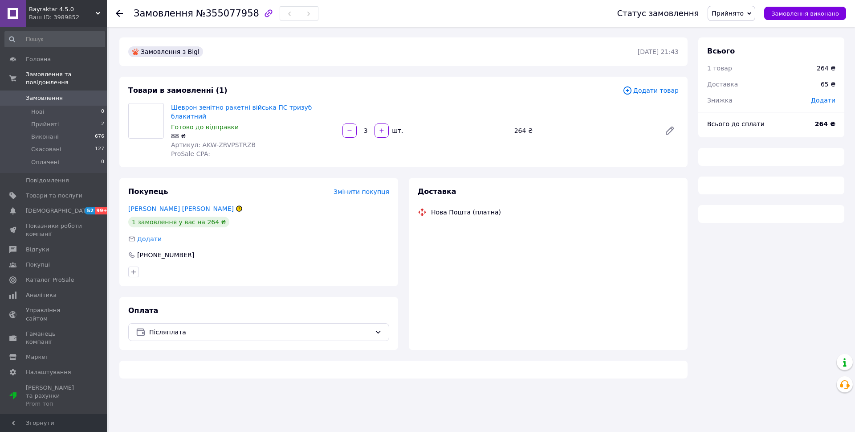  Describe the element at coordinates (54, 230) in the screenshot. I see `span: Показники роботи компанії` at that location.